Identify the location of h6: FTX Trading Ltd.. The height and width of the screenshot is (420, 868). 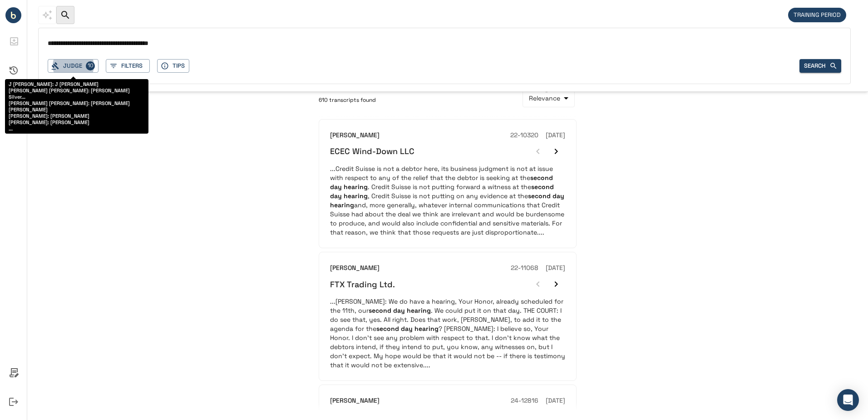
(362, 284).